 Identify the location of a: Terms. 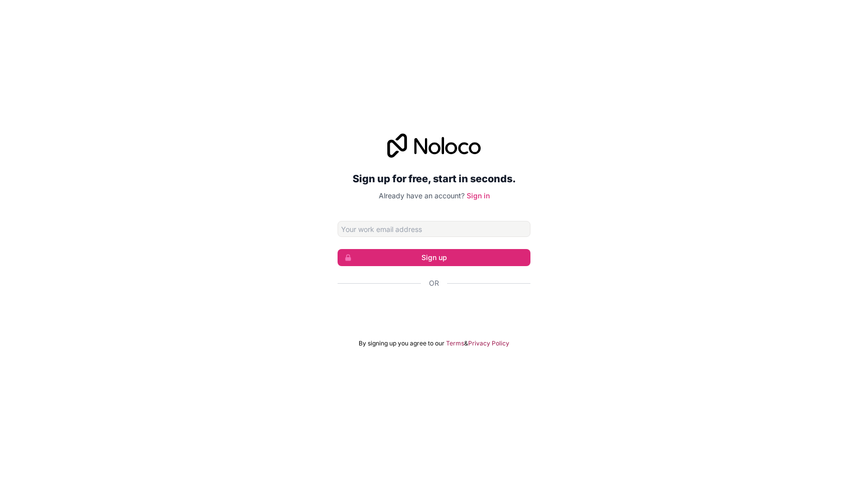
(455, 343).